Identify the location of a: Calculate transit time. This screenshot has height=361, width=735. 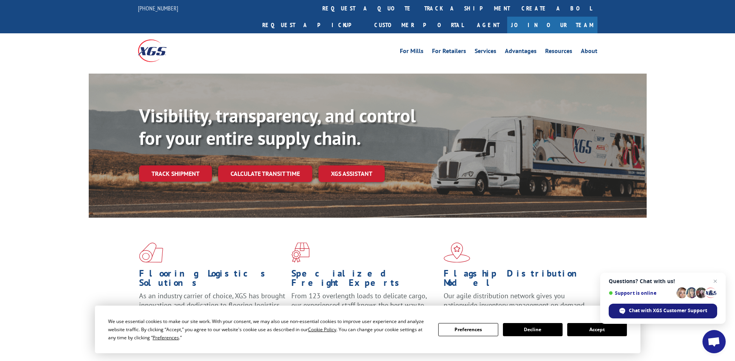
(265, 174).